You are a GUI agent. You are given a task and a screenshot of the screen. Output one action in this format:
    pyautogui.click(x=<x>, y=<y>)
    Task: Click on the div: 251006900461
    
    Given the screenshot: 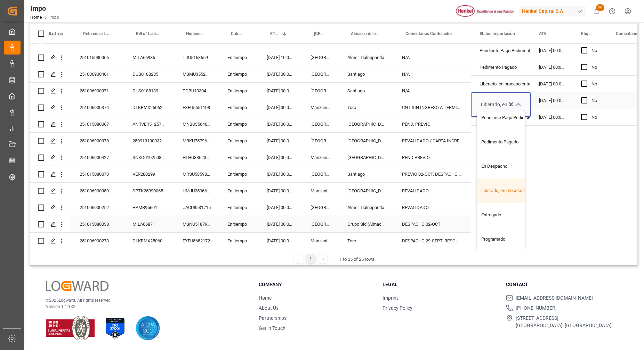 What is the action you would take?
    pyautogui.click(x=98, y=74)
    